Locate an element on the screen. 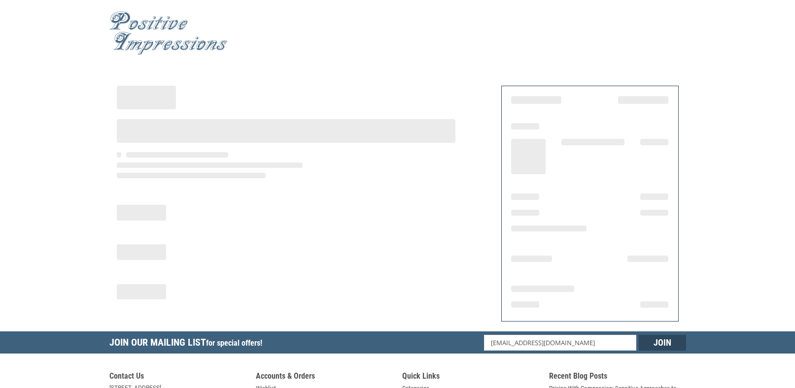 The height and width of the screenshot is (388, 795). img: Positive Impressions is located at coordinates (169, 33).